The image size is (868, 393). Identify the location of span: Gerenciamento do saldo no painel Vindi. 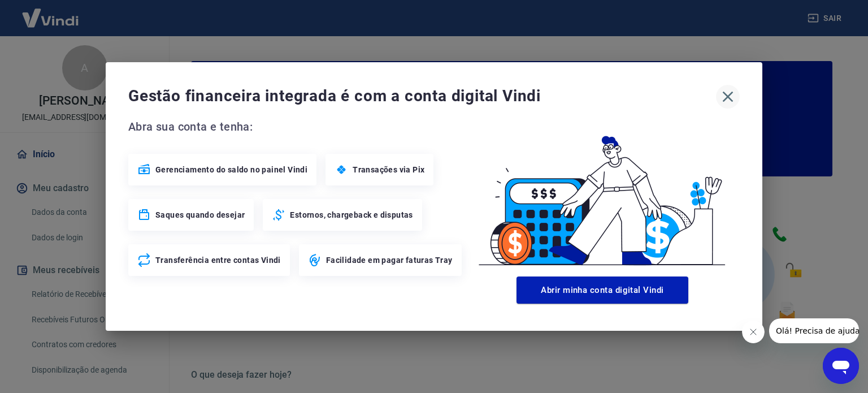
(231, 170).